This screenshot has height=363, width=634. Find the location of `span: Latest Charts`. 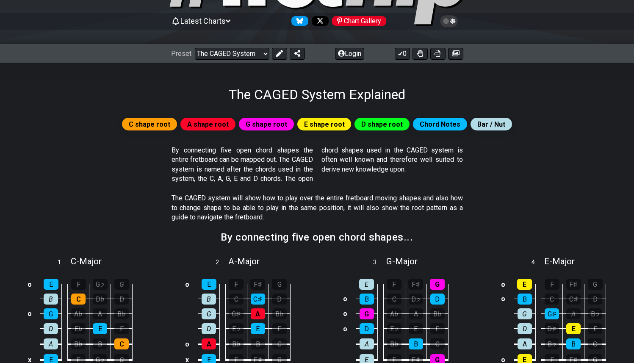

span: Latest Charts is located at coordinates (203, 21).